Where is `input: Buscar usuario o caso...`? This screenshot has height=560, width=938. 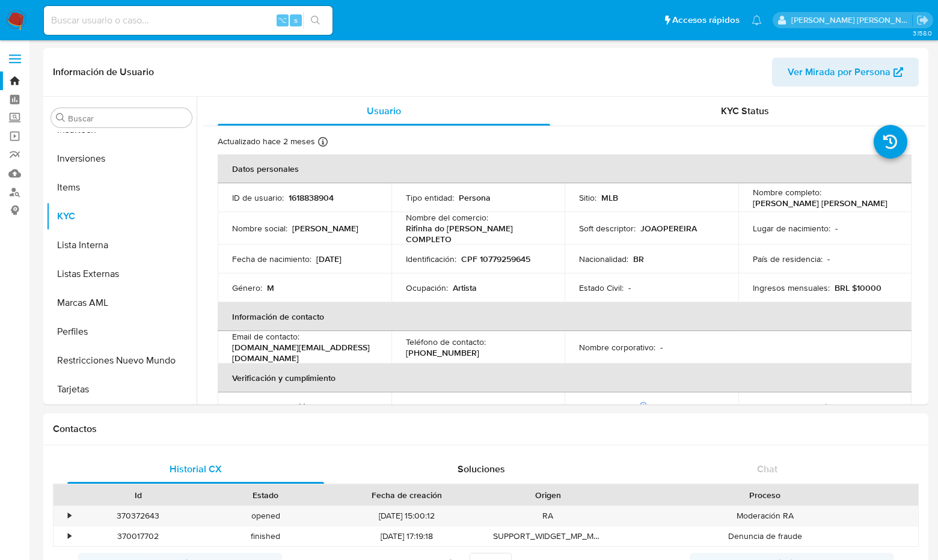 input: Buscar usuario o caso... is located at coordinates (188, 21).